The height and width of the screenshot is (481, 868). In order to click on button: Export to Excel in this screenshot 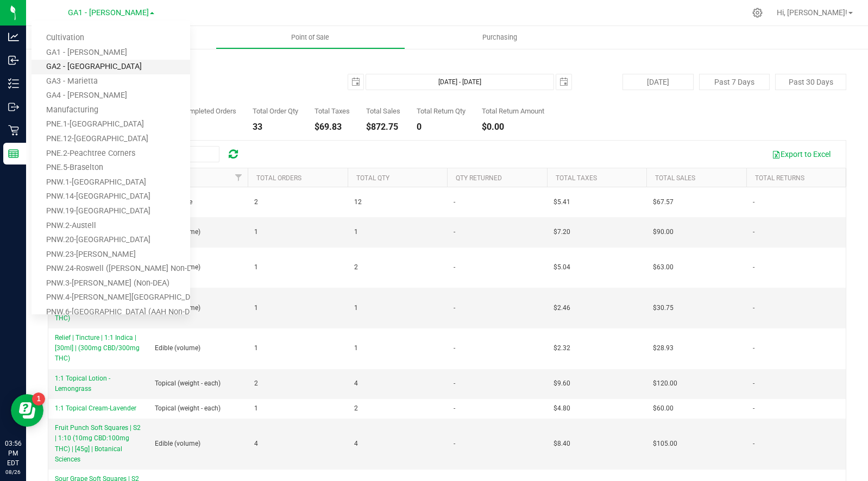, I will do `click(801, 154)`.